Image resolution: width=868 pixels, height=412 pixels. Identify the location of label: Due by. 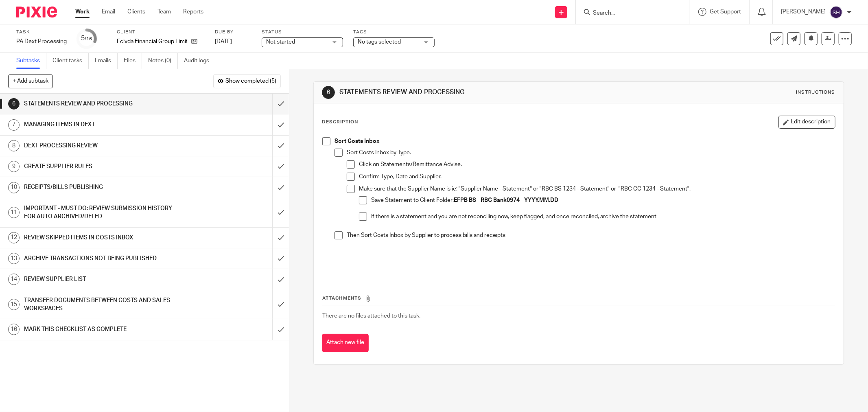
(233, 32).